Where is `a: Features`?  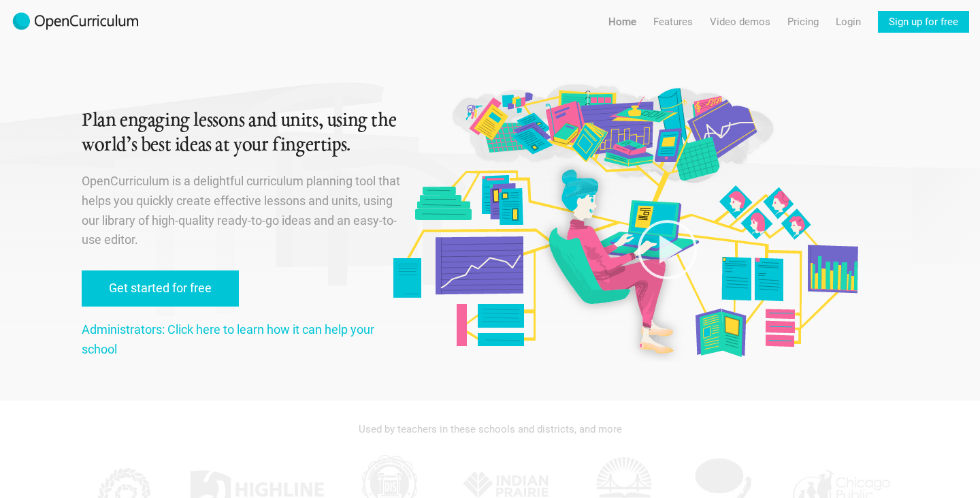
a: Features is located at coordinates (673, 22).